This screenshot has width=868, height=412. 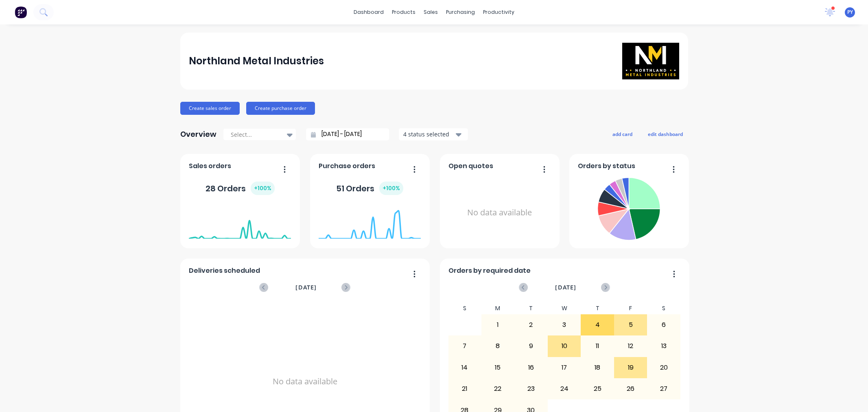 What do you see at coordinates (651, 61) in the screenshot?
I see `img: Northland Metal Industries` at bounding box center [651, 61].